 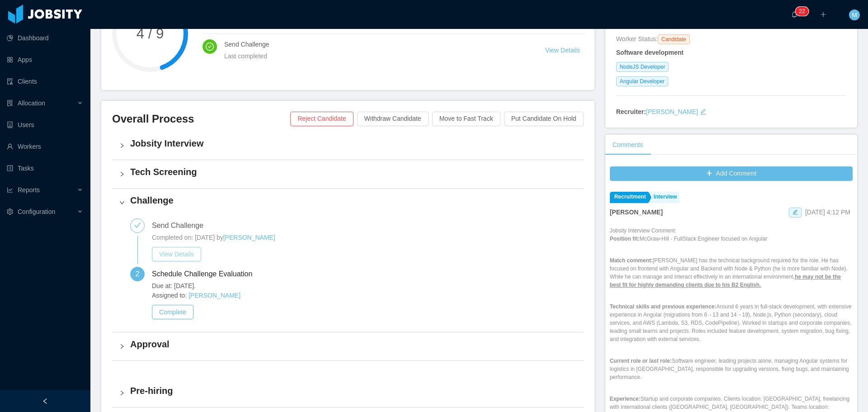 What do you see at coordinates (674, 39) in the screenshot?
I see `span: Candidate` at bounding box center [674, 39].